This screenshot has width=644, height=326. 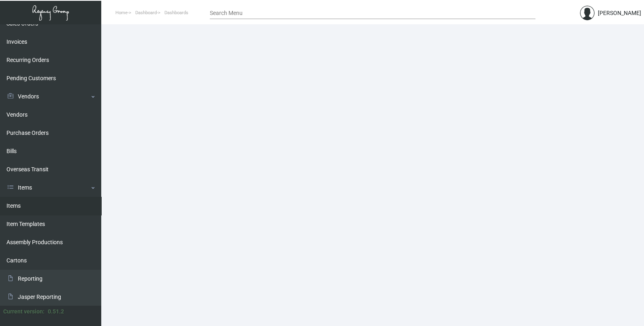 I want to click on img: admin@bootstrapmaster.com, so click(x=587, y=13).